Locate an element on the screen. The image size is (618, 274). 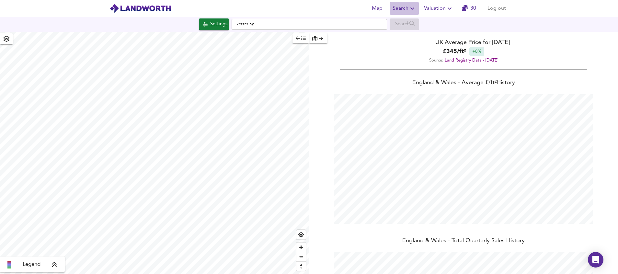
span: Valuation is located at coordinates (439, 8).